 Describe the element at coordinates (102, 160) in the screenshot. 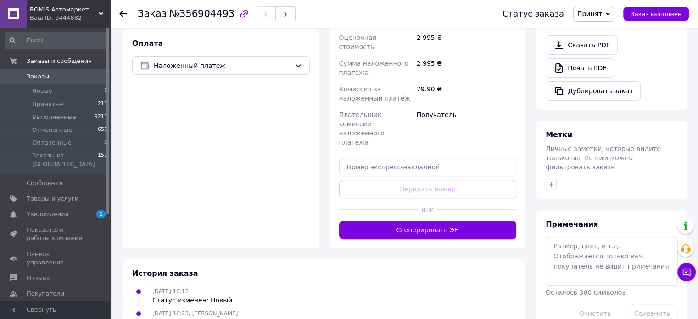

I see `span: 157` at that location.